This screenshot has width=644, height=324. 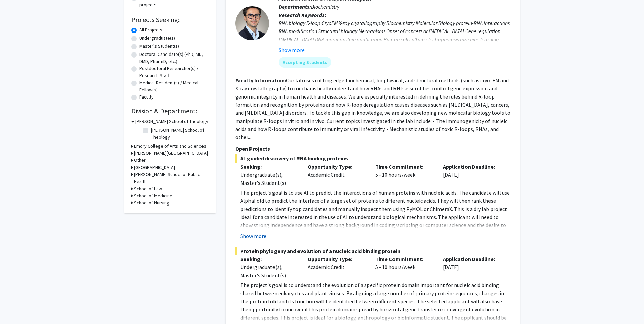 What do you see at coordinates (170, 20) in the screenshot?
I see `h2: Projects Seeking:` at bounding box center [170, 20].